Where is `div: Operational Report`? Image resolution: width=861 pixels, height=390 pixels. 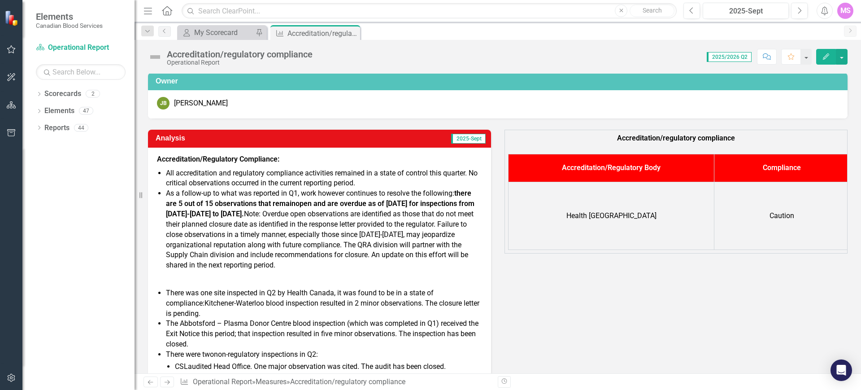 div: Operational Report is located at coordinates (239, 62).